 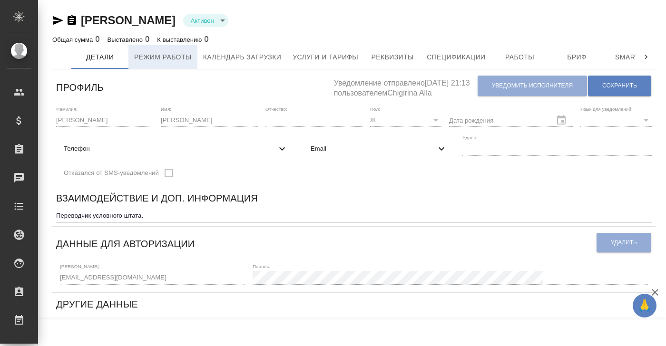 What do you see at coordinates (125, 244) in the screenshot?
I see `h6: Данные для авторизации` at bounding box center [125, 244].